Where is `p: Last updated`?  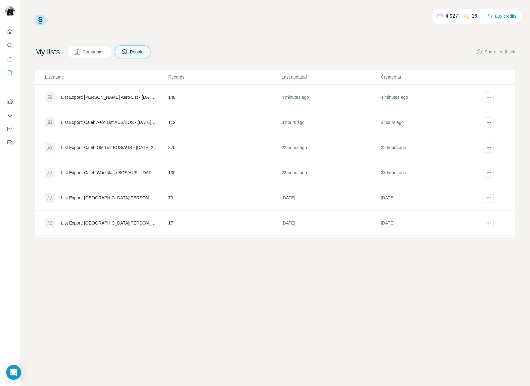
p: Last updated is located at coordinates (331, 77).